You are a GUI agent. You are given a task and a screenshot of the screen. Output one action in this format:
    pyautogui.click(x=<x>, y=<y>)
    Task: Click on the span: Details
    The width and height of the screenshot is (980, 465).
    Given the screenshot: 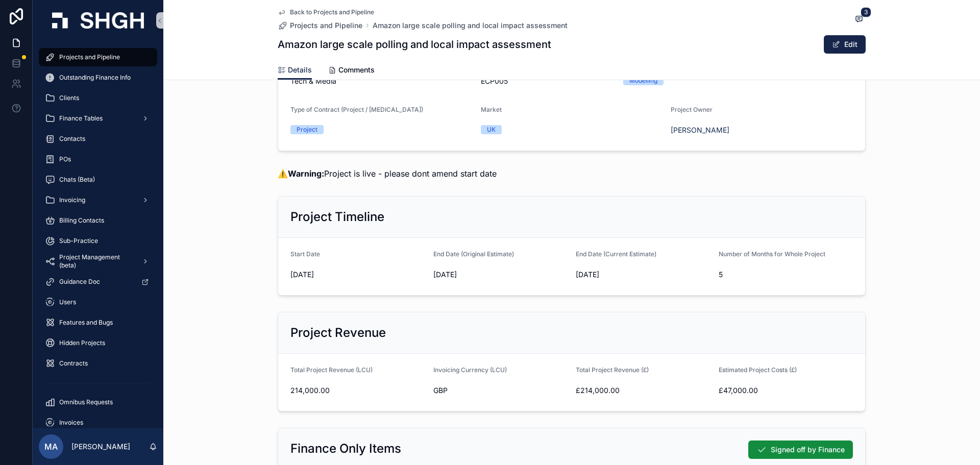 What is the action you would take?
    pyautogui.click(x=299, y=70)
    